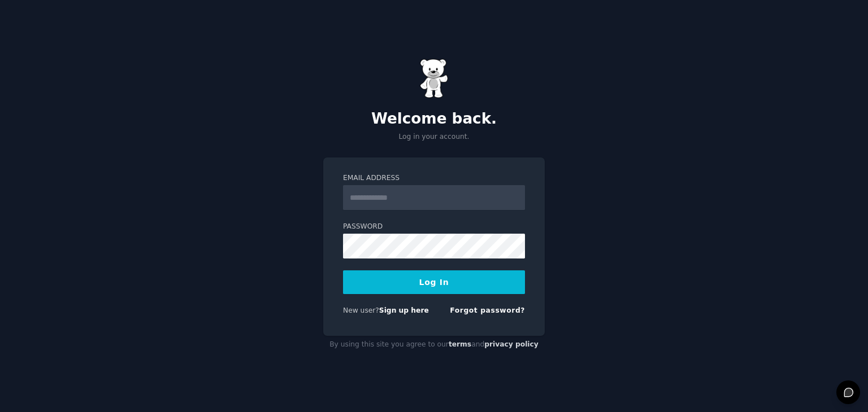 The width and height of the screenshot is (868, 412). What do you see at coordinates (487, 311) in the screenshot?
I see `a: Forgot password?` at bounding box center [487, 311].